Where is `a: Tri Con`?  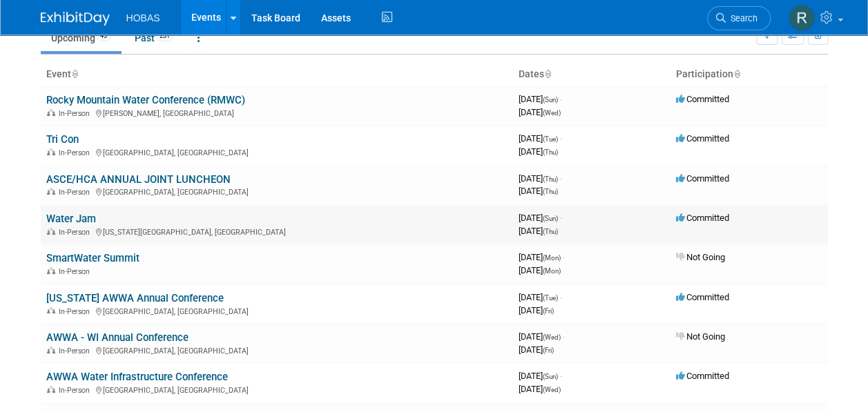 a: Tri Con is located at coordinates (62, 139).